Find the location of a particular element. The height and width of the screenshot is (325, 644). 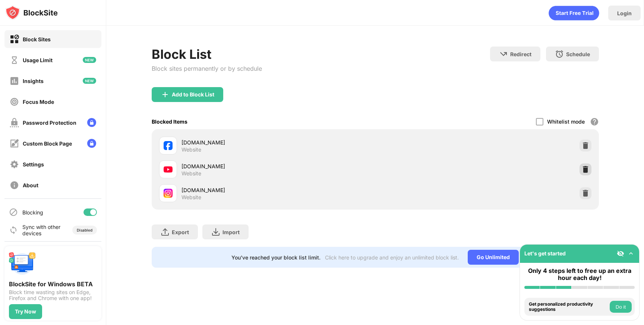

img: omni-setup-toggle.svg is located at coordinates (631, 254).